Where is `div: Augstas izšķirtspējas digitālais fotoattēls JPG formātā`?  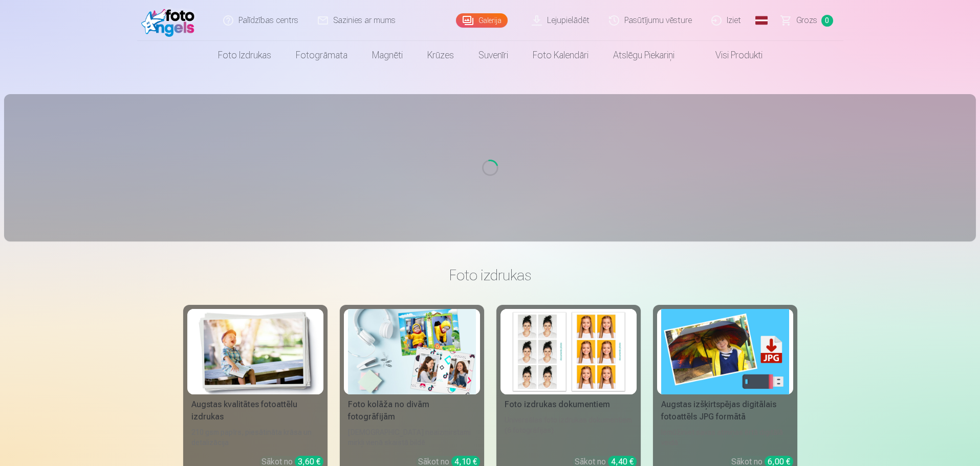
div: Augstas izšķirtspējas digitālais fotoattēls JPG formātā is located at coordinates (725, 411).